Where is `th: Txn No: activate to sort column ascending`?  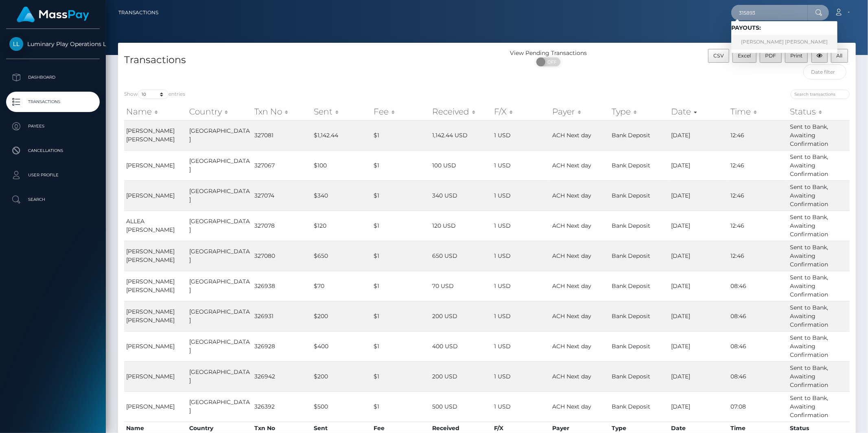 th: Txn No: activate to sort column ascending is located at coordinates (282, 111).